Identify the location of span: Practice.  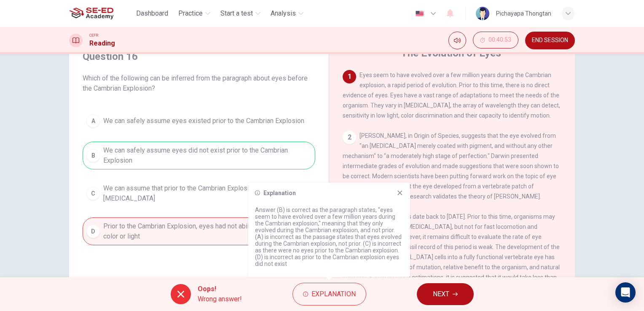
(190, 14).